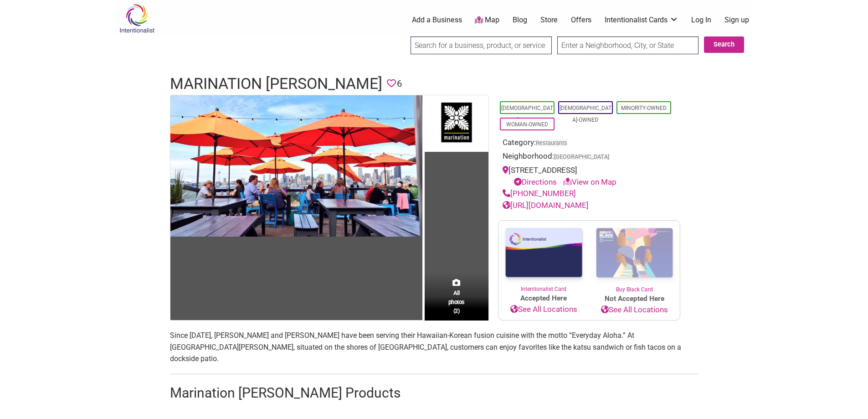 The height and width of the screenshot is (419, 868). What do you see at coordinates (725, 45) in the screenshot?
I see `button: Search` at bounding box center [725, 45].